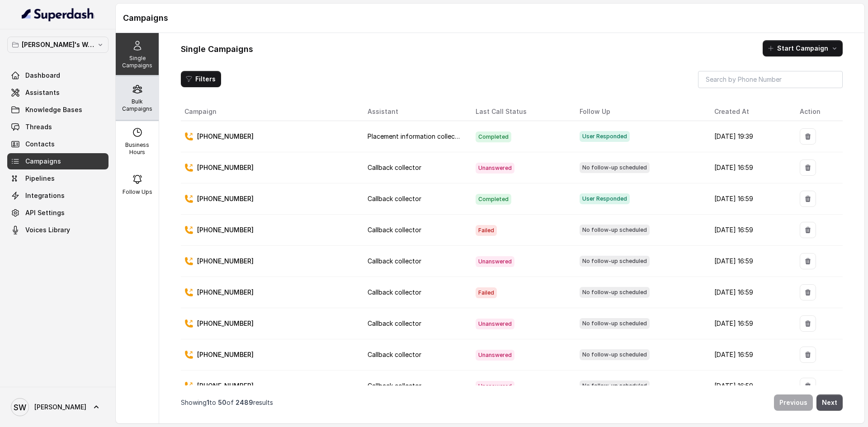 The width and height of the screenshot is (868, 427). Describe the element at coordinates (58, 213) in the screenshot. I see `a: API Settings` at that location.